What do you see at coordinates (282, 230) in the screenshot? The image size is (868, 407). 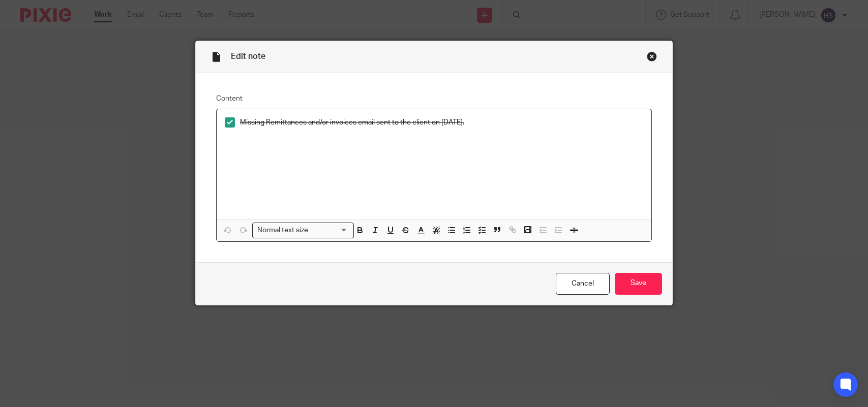 I see `span: Normal text size` at bounding box center [282, 230].